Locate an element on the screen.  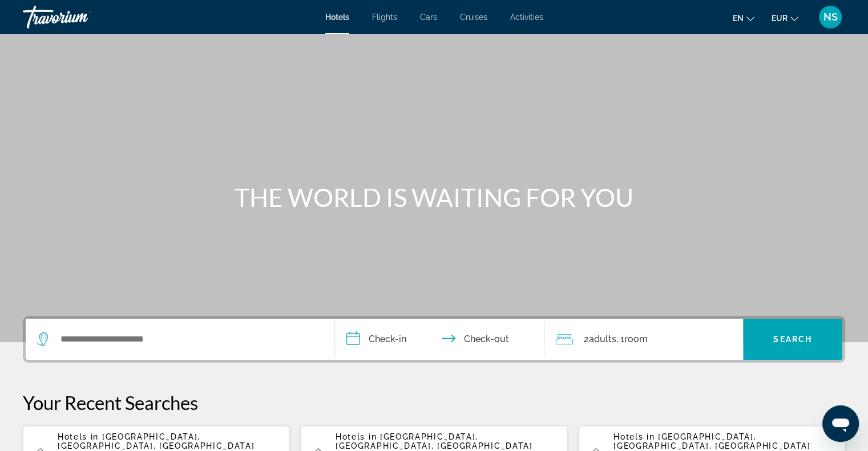
button: Travelers: 2 adults, 0 children is located at coordinates (644, 339).